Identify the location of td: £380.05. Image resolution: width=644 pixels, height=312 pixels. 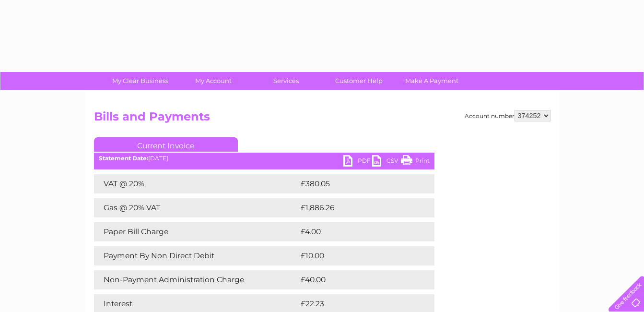
(358, 184).